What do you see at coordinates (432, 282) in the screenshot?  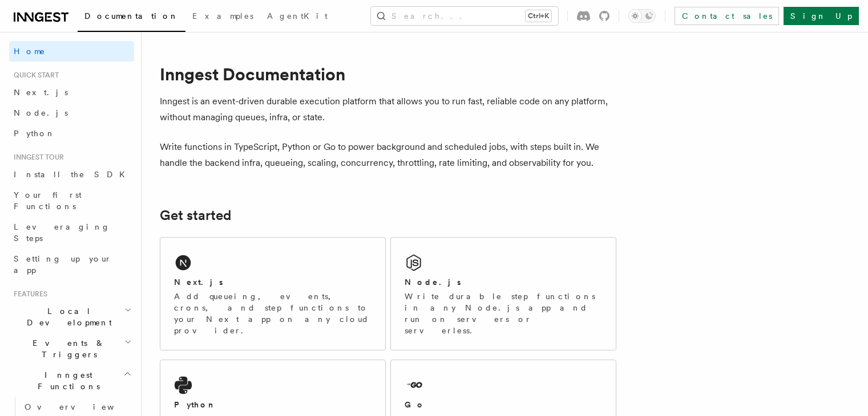 I see `h2: Node.js` at bounding box center [432, 282].